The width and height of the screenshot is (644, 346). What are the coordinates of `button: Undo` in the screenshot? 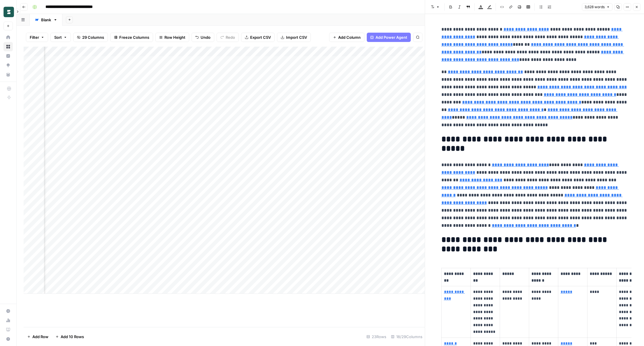 It's located at (203, 37).